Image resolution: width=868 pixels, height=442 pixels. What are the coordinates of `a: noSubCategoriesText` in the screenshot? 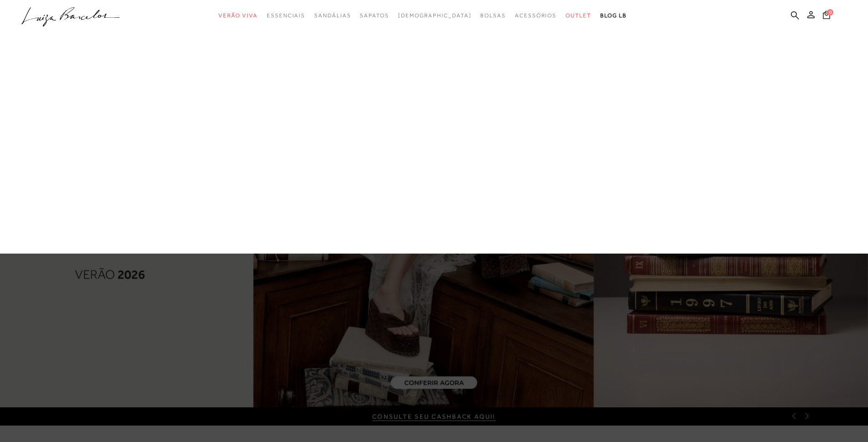 It's located at (435, 15).